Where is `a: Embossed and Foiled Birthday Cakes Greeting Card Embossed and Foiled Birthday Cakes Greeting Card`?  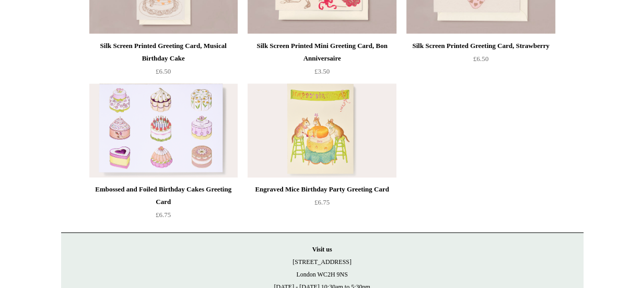
a: Embossed and Foiled Birthday Cakes Greeting Card Embossed and Foiled Birthday Cakes Greeting Card is located at coordinates (164, 131).